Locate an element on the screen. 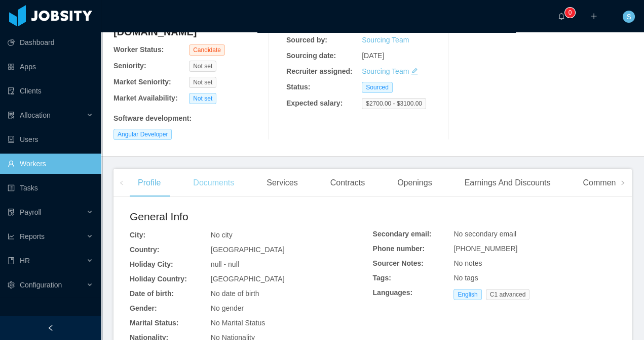 This screenshot has width=644, height=340. a: icon: auditClients is located at coordinates (50, 91).